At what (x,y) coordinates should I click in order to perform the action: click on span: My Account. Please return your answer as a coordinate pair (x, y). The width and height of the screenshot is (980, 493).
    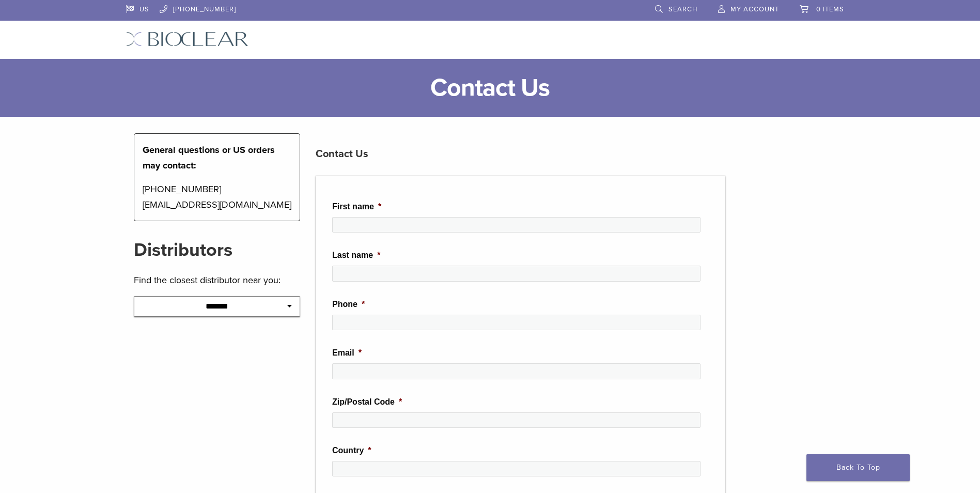
    Looking at the image, I should click on (755, 10).